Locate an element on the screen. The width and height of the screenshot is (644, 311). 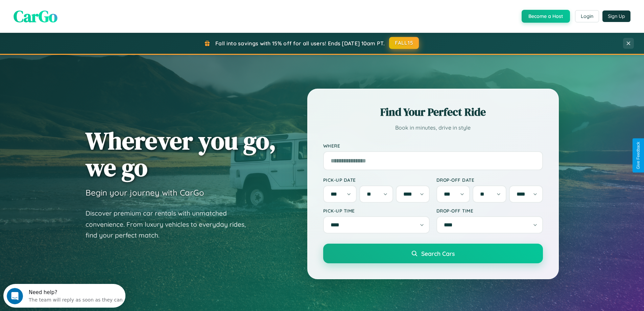
button: FALL15 is located at coordinates (404, 43).